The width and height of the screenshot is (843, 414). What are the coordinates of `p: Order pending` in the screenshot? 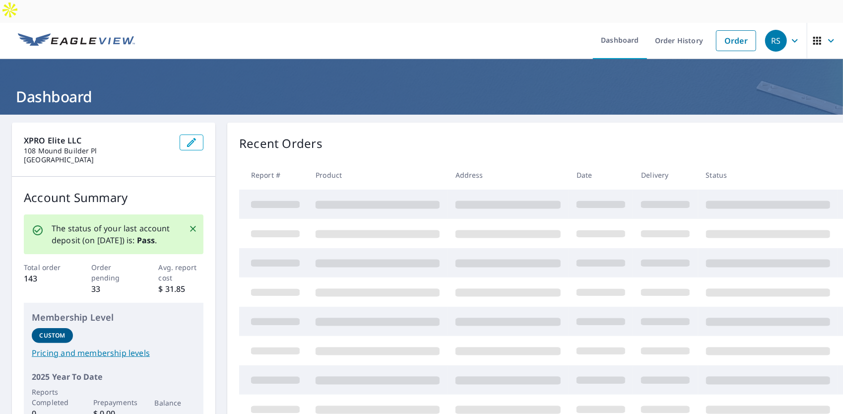 It's located at (114, 272).